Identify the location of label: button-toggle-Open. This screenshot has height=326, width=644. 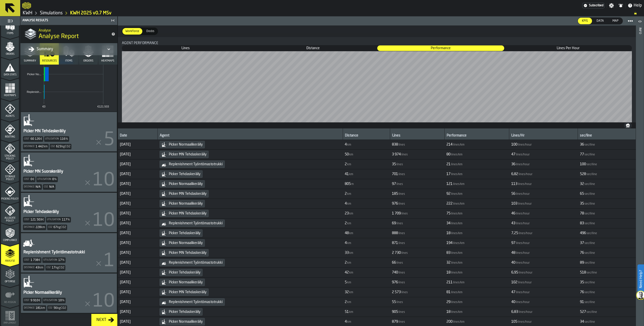
(640, 22).